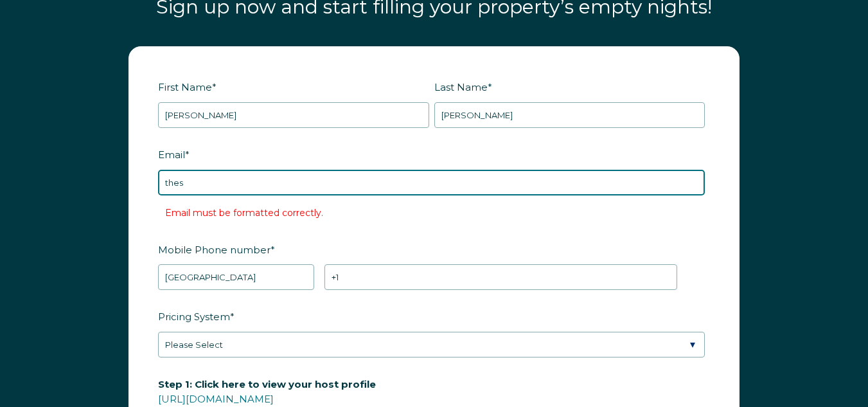 The image size is (868, 407). What do you see at coordinates (461, 87) in the screenshot?
I see `span: Last Name` at bounding box center [461, 87].